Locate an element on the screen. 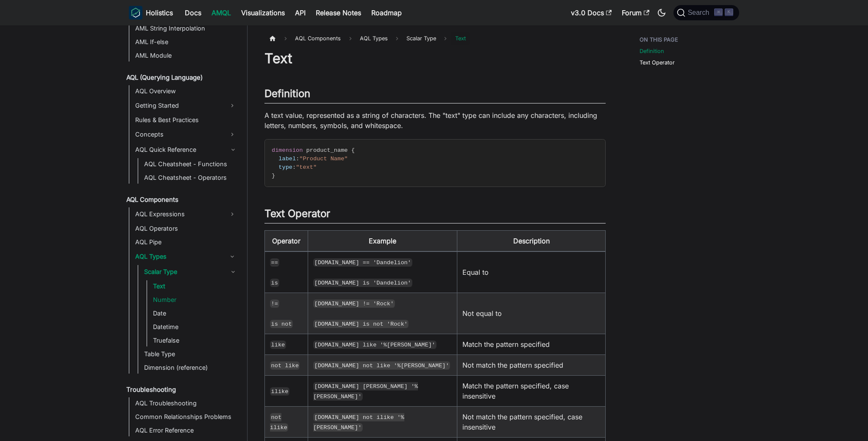  code: not ilike is located at coordinates (279, 422).